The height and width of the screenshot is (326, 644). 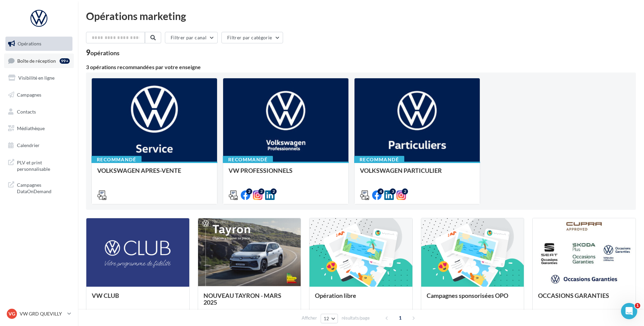 What do you see at coordinates (191, 38) in the screenshot?
I see `button: Filtrer par canal` at bounding box center [191, 38].